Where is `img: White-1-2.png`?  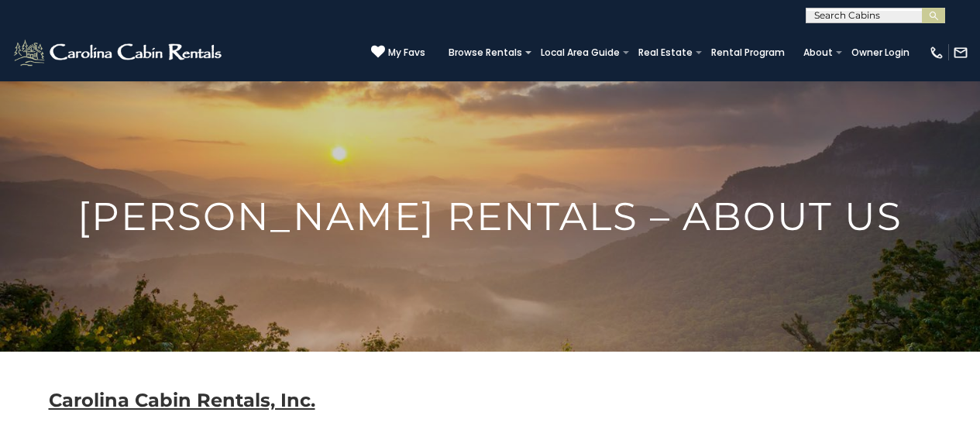
img: White-1-2.png is located at coordinates (119, 53).